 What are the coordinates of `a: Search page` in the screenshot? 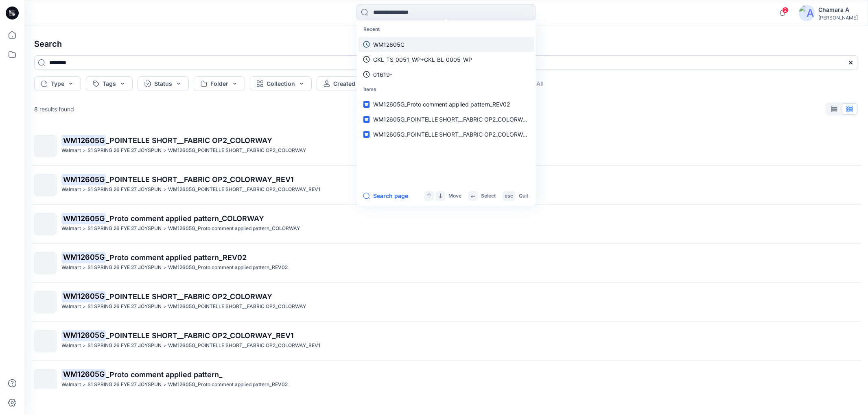 It's located at (386, 196).